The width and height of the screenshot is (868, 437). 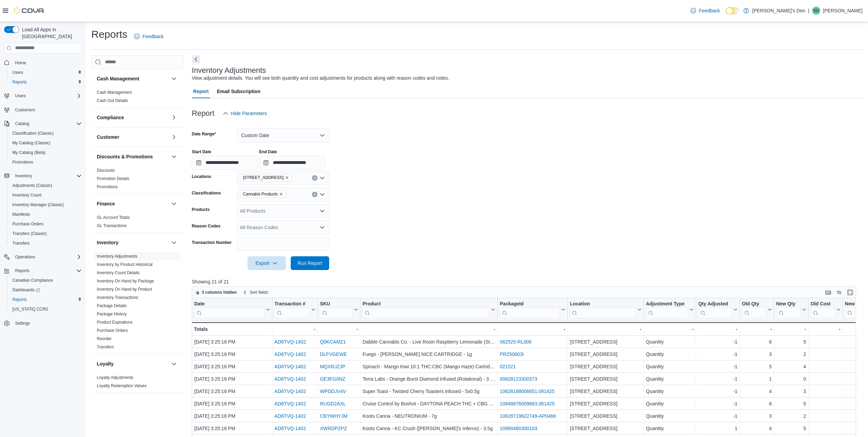 What do you see at coordinates (25, 110) in the screenshot?
I see `span: Customers` at bounding box center [25, 110].